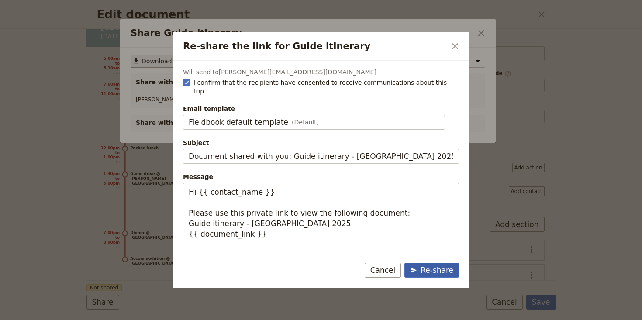  I want to click on span: Subject, so click(321, 143).